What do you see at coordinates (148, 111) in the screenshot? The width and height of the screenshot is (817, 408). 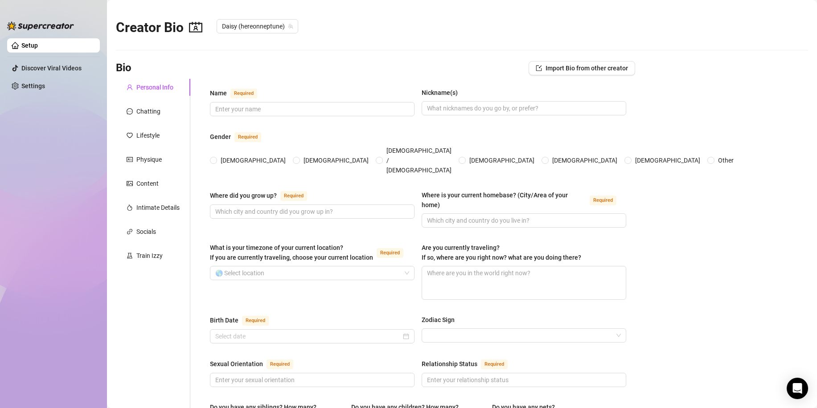 I see `div: Chatting` at bounding box center [148, 111].